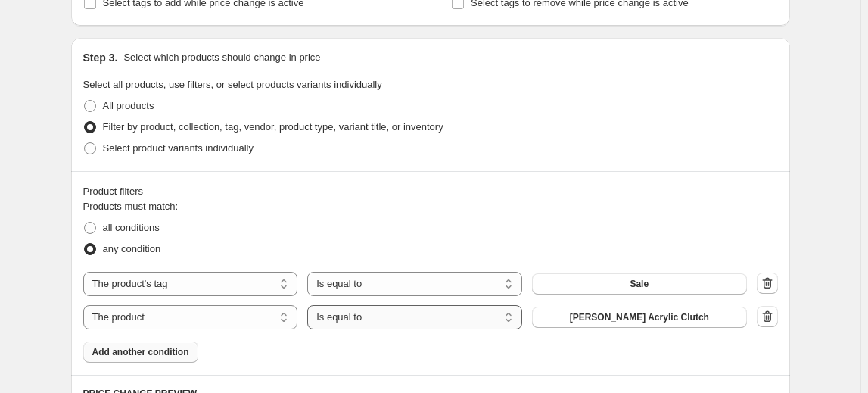 This screenshot has height=393, width=868. Describe the element at coordinates (639, 284) in the screenshot. I see `span: Sale` at that location.